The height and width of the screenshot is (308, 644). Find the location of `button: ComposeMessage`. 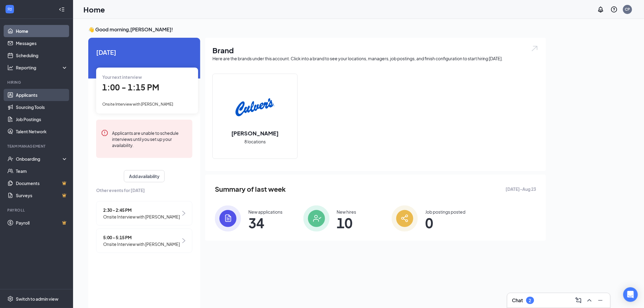

button: ComposeMessage is located at coordinates (579, 300).